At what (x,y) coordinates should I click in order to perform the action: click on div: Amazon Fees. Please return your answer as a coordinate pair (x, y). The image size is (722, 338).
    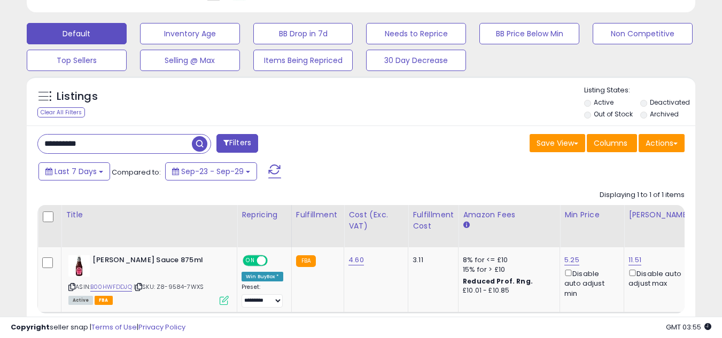
    Looking at the image, I should click on (509, 215).